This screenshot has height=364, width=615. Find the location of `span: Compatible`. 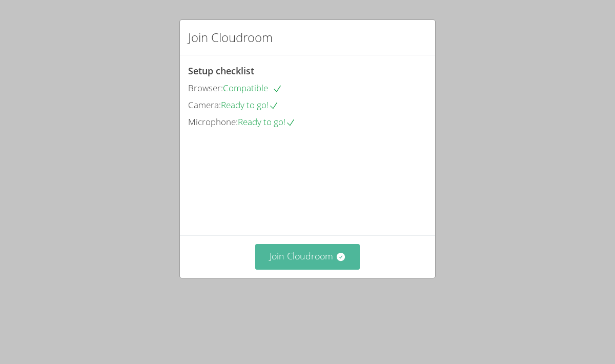

span: Compatible is located at coordinates (253, 88).